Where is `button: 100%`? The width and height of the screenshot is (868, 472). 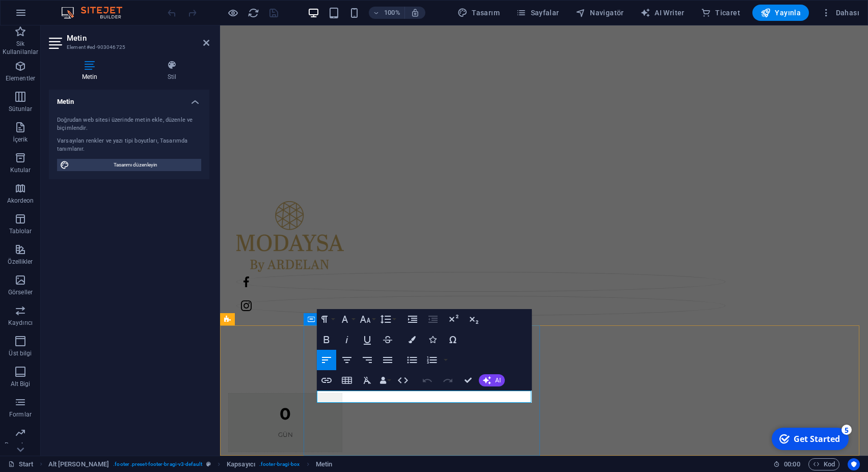
button: 100% is located at coordinates (387, 13).